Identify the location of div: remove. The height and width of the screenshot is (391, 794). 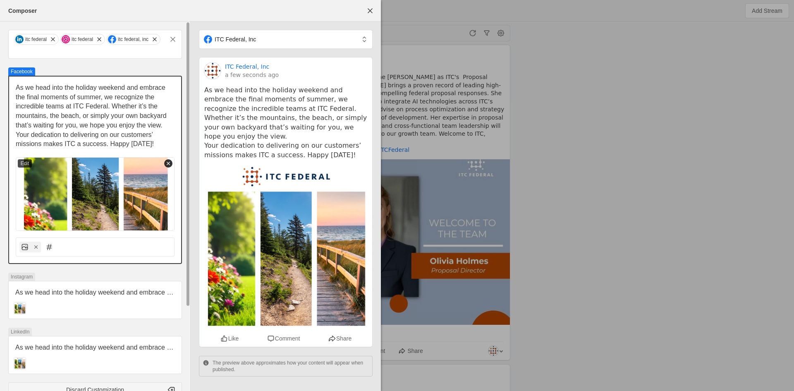
(168, 163).